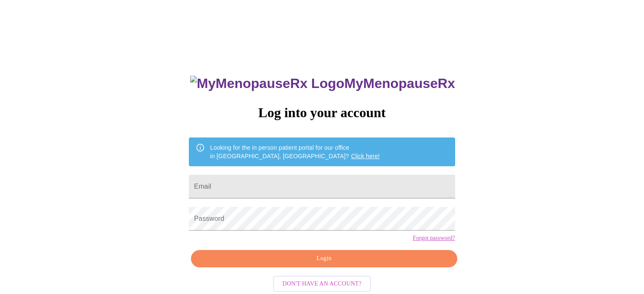 The height and width of the screenshot is (294, 644). Describe the element at coordinates (324, 258) in the screenshot. I see `button: Login` at that location.